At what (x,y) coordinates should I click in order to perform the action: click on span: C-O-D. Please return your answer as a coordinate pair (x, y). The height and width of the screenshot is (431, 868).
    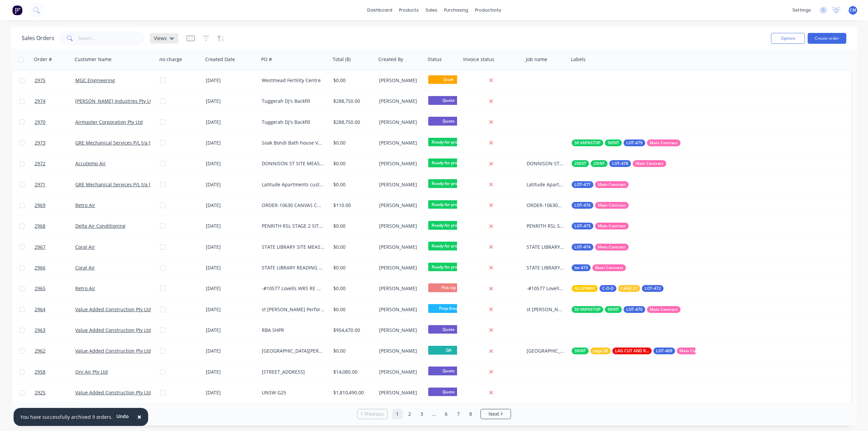
    Looking at the image, I should click on (608, 288).